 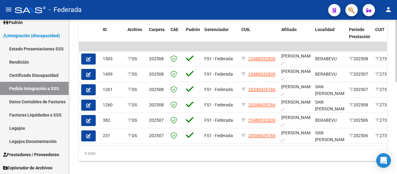 What do you see at coordinates (359, 37) in the screenshot?
I see `datatable-header-cell: Período Prestación` at bounding box center [359, 37].